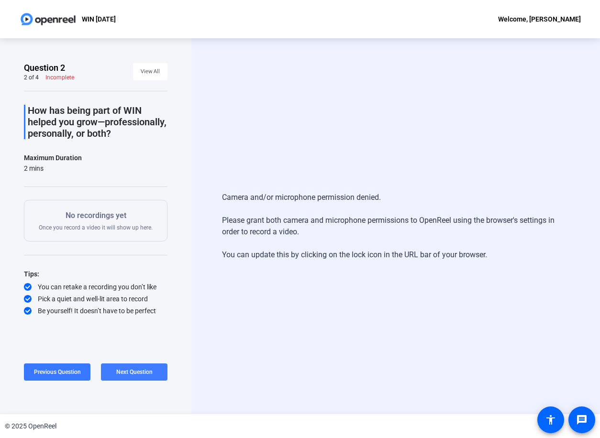  I want to click on button: Previous Question, so click(57, 372).